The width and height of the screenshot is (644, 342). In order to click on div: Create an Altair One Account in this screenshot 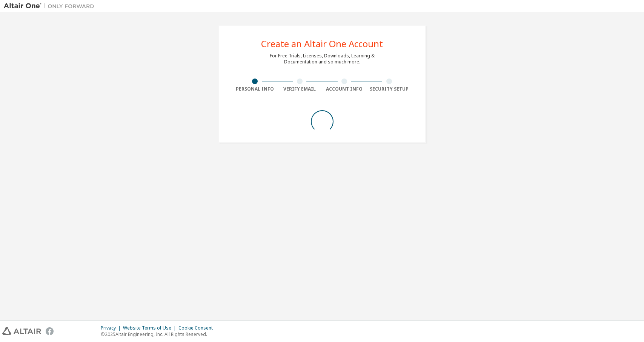, I will do `click(322, 44)`.